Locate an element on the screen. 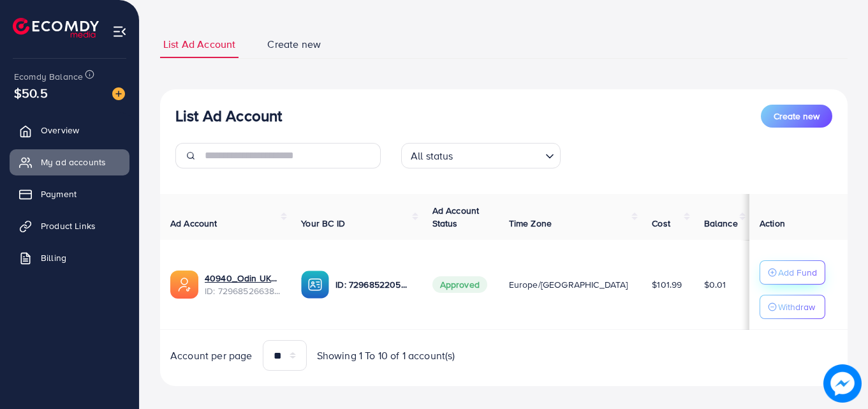 The height and width of the screenshot is (409, 868). span: $50.5 is located at coordinates (31, 93).